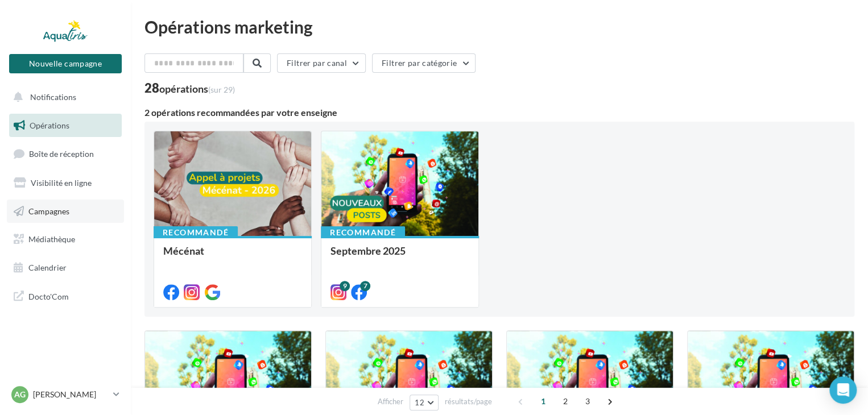 This screenshot has height=415, width=868. What do you see at coordinates (63, 98) in the screenshot?
I see `button: Notifications` at bounding box center [63, 98].